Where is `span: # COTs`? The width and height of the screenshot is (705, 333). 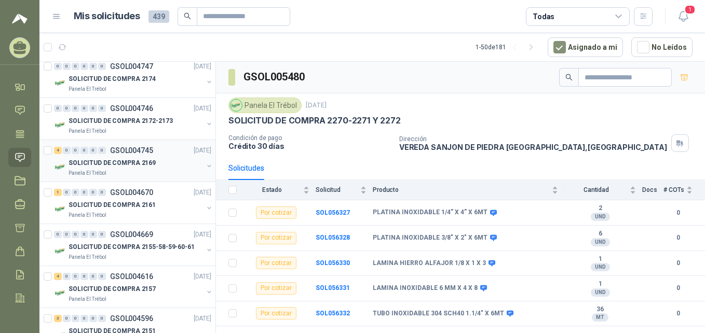 span: # COTs is located at coordinates (674, 190).